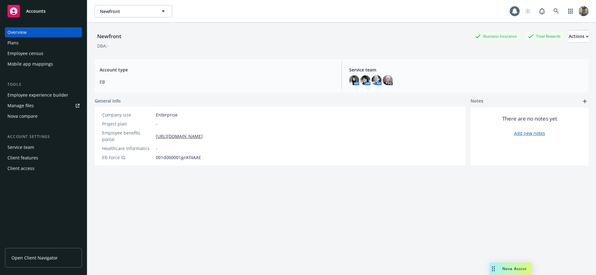  What do you see at coordinates (30, 64) in the screenshot?
I see `div: Mobile app mappings` at bounding box center [30, 64].